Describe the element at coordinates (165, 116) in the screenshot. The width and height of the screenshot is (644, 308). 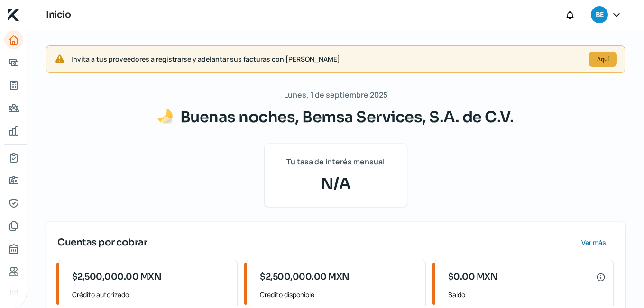
I see `img: Saludos` at that location.